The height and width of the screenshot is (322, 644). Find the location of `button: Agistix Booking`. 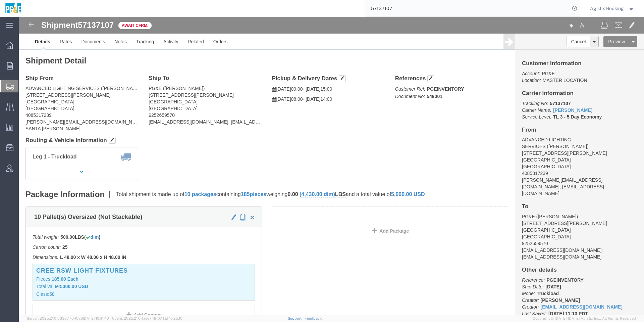

button: Agistix Booking is located at coordinates (613, 8).